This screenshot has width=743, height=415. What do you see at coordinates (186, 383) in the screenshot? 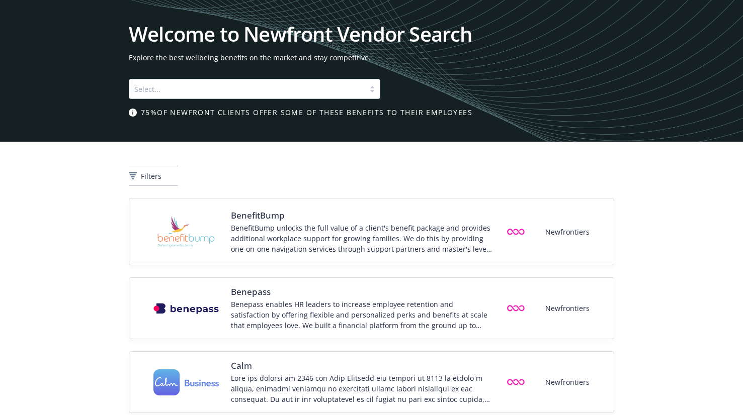
I see `img: Vendor logo for Calm` at bounding box center [186, 383].